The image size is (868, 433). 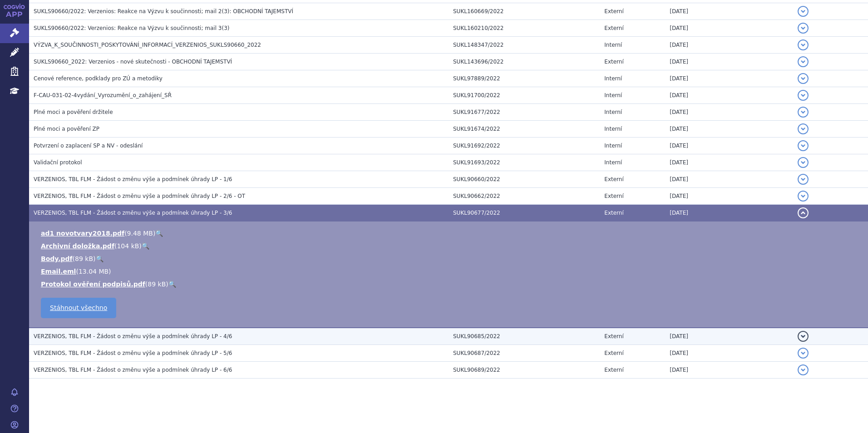 What do you see at coordinates (98, 79) in the screenshot?
I see `span: Cenové reference, podklady pro ZÚ a metodiky` at bounding box center [98, 79].